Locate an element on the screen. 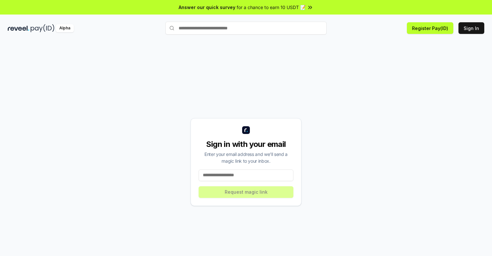  div: Alpha is located at coordinates (65, 28).